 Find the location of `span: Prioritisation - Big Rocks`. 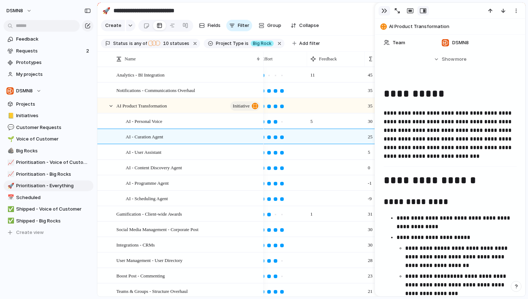

span: Prioritisation - Big Rocks is located at coordinates (54, 174).